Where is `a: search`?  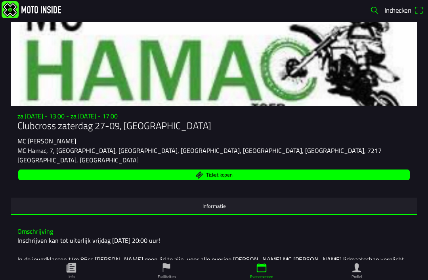
a: search is located at coordinates (375, 10).